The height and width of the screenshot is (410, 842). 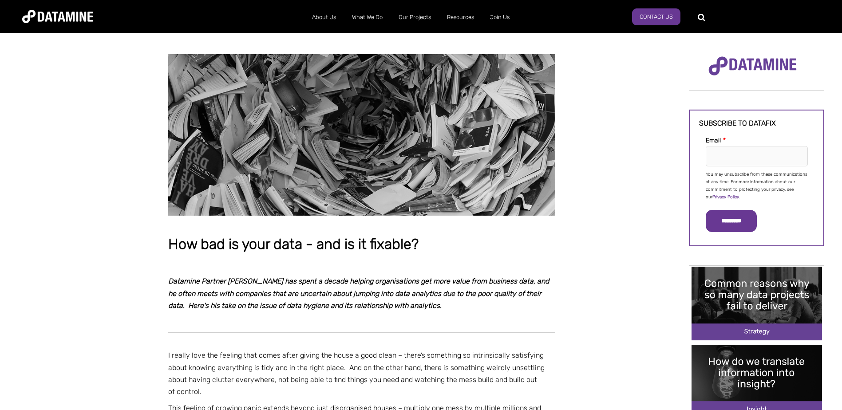 I want to click on img: Datamine Logo No Strapline - Purple, so click(x=752, y=66).